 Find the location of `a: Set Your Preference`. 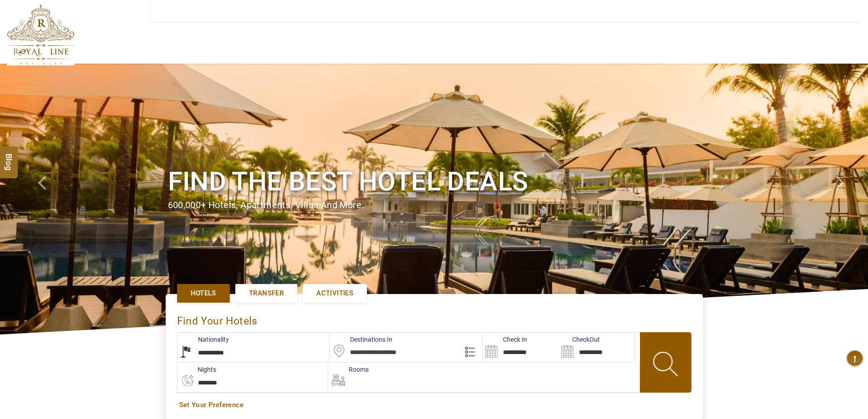

a: Set Your Preference is located at coordinates (434, 405).